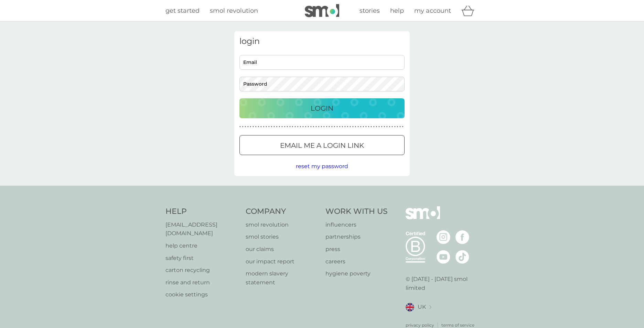 The width and height of the screenshot is (644, 328). What do you see at coordinates (202, 245) in the screenshot?
I see `p: help centre` at bounding box center [202, 245].